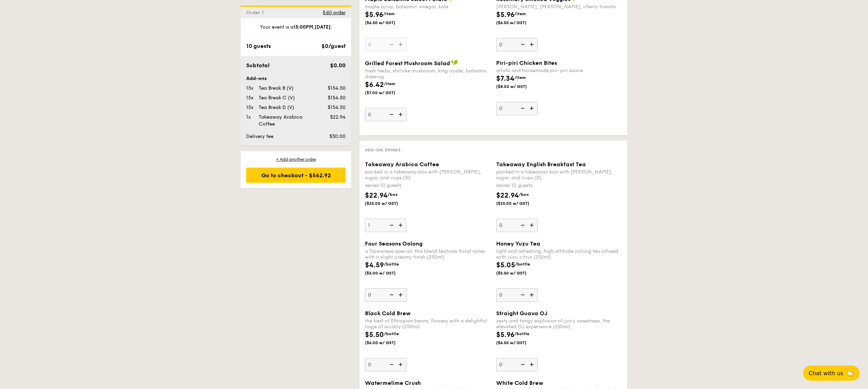  I want to click on span: $5.05, so click(506, 265).